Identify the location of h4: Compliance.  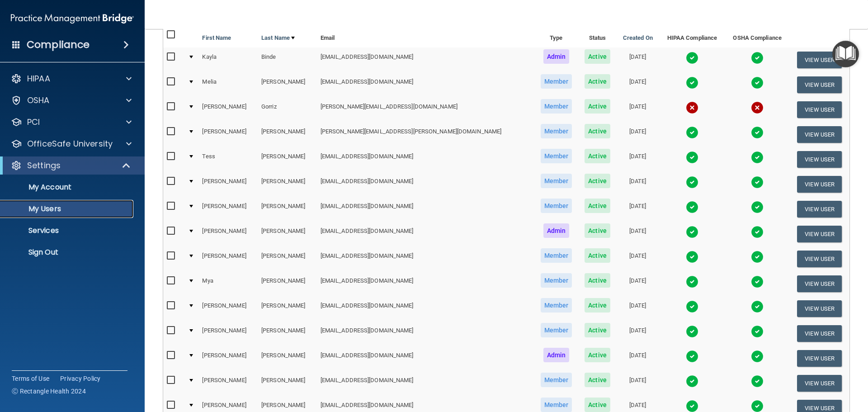
(58, 45).